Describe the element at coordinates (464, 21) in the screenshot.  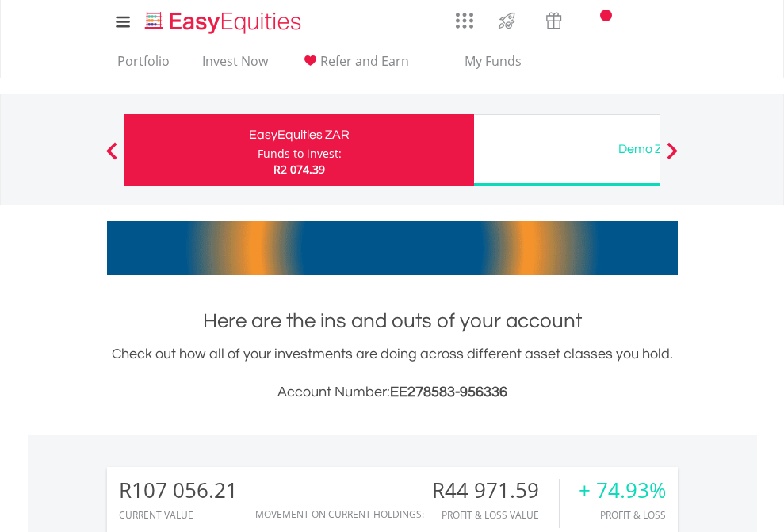
I see `img: grid-menu-icon.svg` at that location.